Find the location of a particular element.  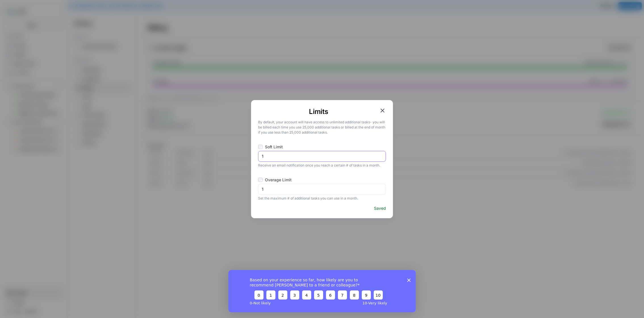

div: Close survey is located at coordinates (181, 10).